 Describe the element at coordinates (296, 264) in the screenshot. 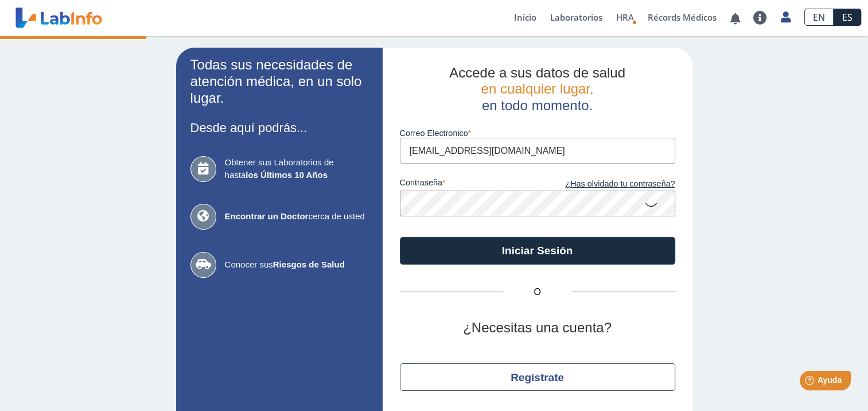

I see `span: Conocer sus` at that location.